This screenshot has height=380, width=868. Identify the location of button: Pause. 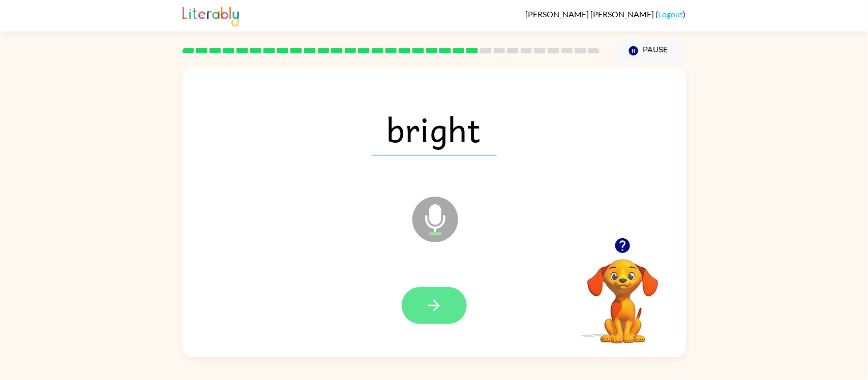
(649, 51).